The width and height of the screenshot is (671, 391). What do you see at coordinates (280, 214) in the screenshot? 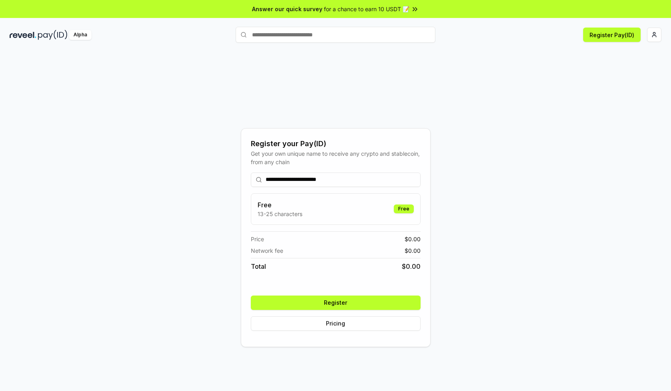
I see `p: 13-25 characters` at bounding box center [280, 214].